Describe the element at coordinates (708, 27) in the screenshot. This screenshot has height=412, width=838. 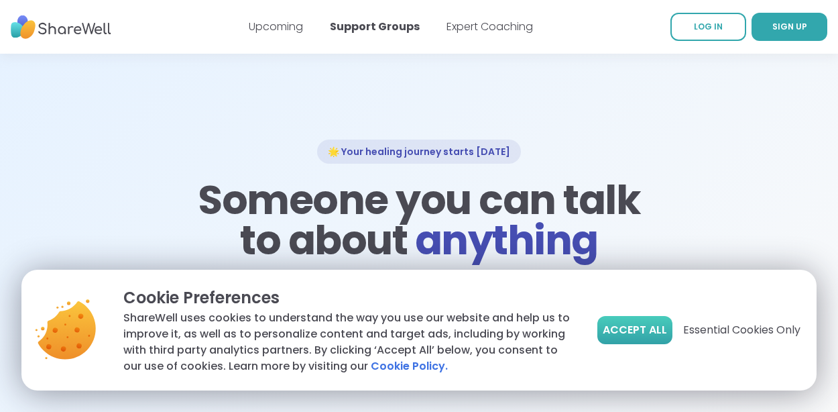
I see `a: LOG IN` at that location.